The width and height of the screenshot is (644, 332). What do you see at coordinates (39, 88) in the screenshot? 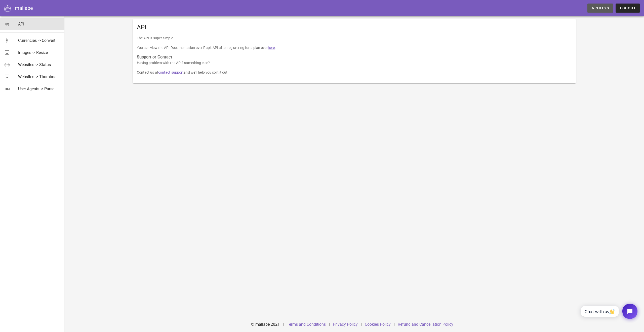
I see `div: User Agents -> Parse` at bounding box center [39, 88].